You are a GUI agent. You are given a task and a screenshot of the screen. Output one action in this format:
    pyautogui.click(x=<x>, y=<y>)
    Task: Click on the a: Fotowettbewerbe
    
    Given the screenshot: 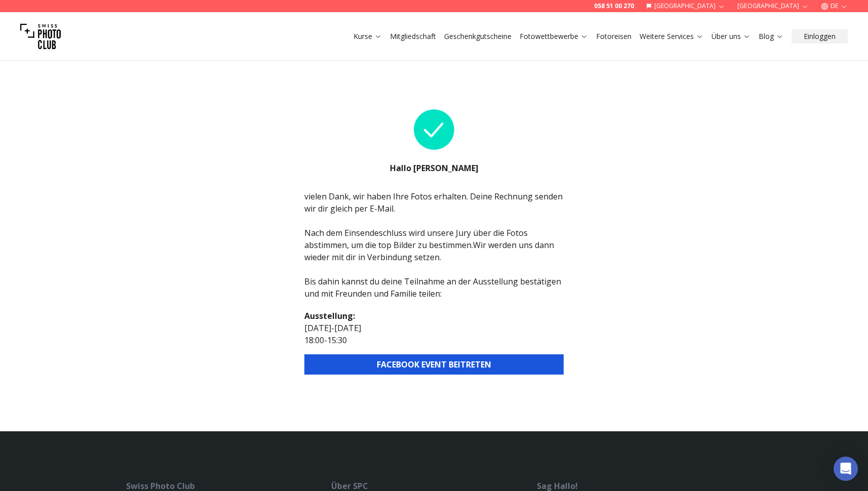 What is the action you would take?
    pyautogui.click(x=553, y=37)
    